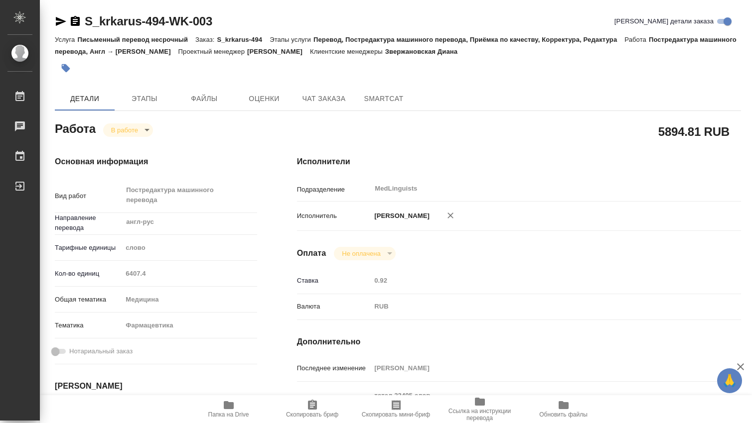  What do you see at coordinates (243, 39) in the screenshot?
I see `p: S_krkarus-494` at bounding box center [243, 39].